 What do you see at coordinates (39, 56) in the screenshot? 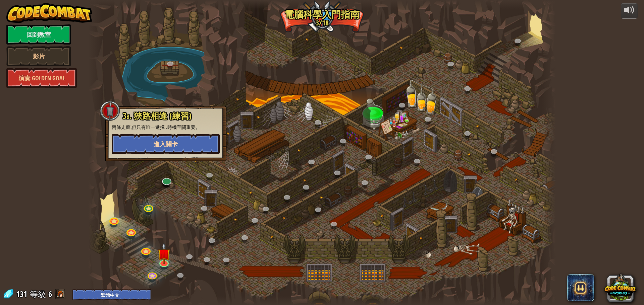
I see `a: 影片` at bounding box center [39, 56].